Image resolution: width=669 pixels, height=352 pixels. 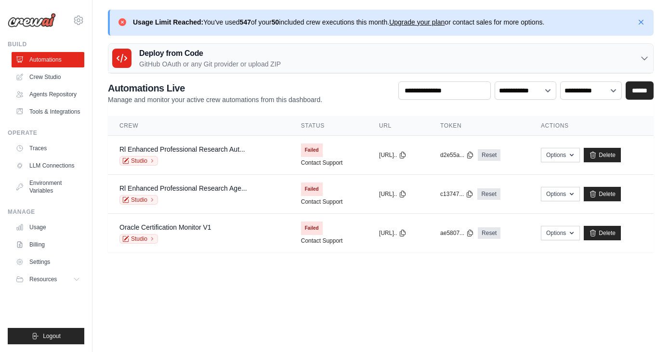 I want to click on a: Automations, so click(x=48, y=60).